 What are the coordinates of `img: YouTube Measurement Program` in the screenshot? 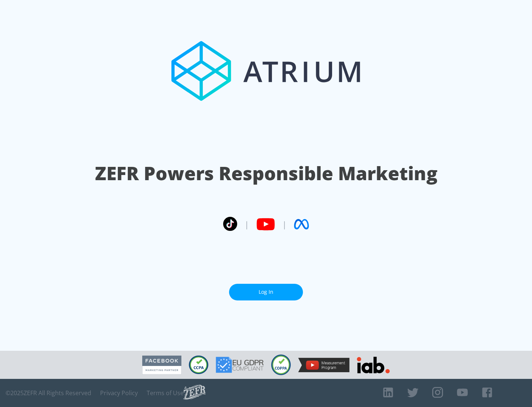 It's located at (324, 365).